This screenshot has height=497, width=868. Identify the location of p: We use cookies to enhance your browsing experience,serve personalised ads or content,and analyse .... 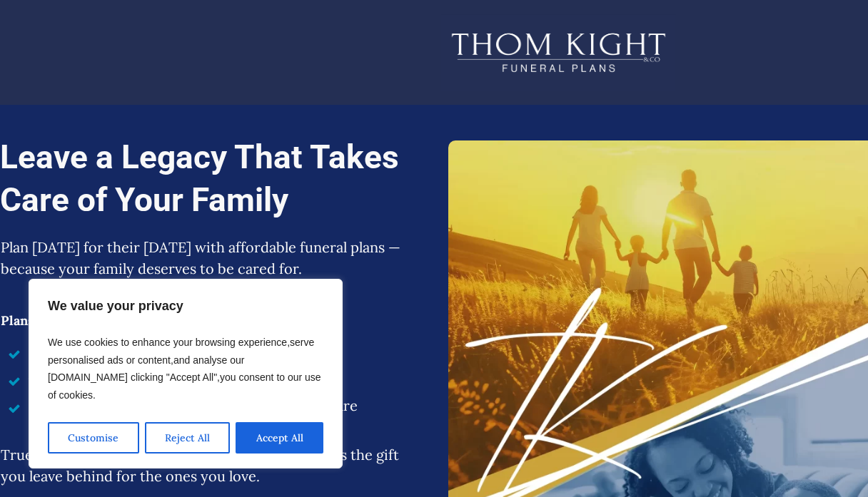
(186, 370).